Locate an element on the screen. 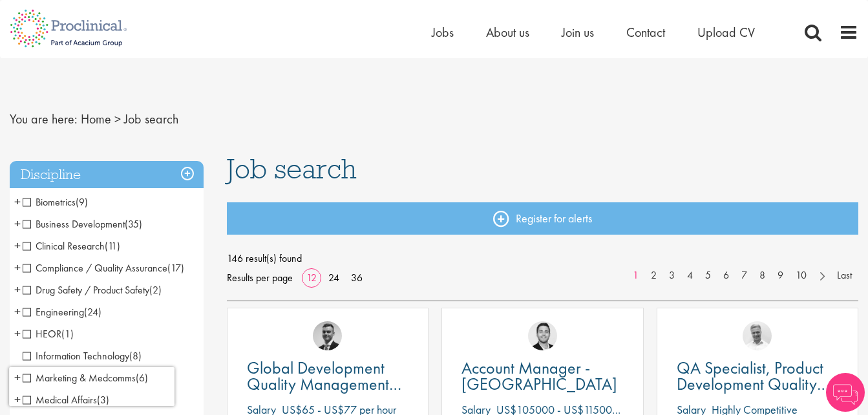  a: 7 is located at coordinates (744, 276).